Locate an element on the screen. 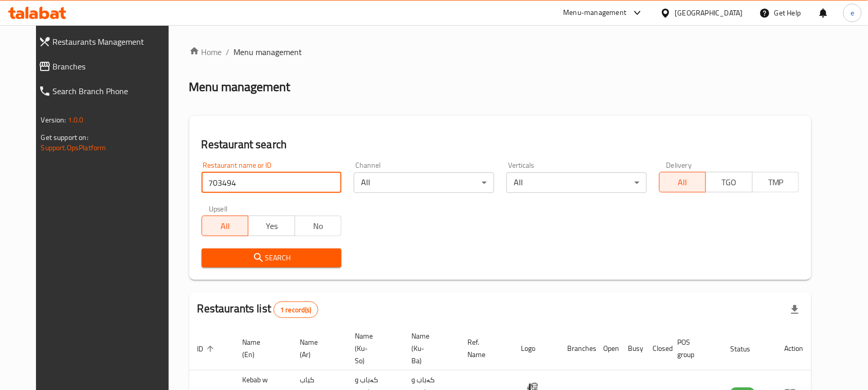 Image resolution: width=868 pixels, height=390 pixels. span: TGO is located at coordinates (729, 182).